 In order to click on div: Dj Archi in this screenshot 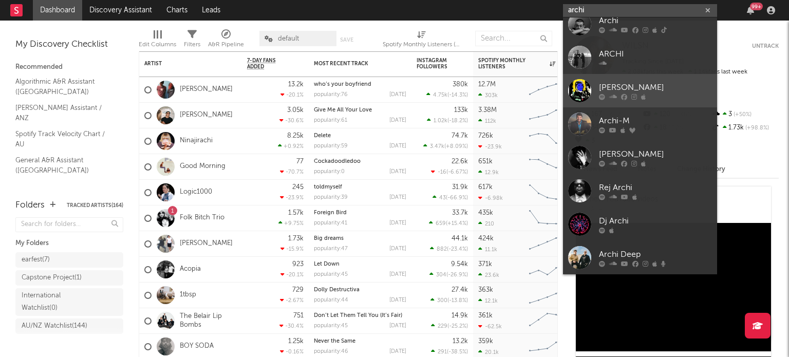, I will do `click(655, 221)`.